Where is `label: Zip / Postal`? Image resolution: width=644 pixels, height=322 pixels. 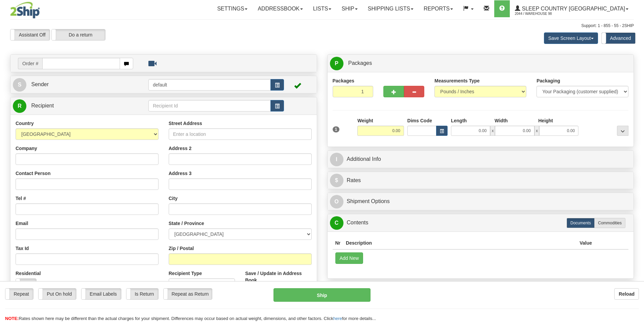 label: Zip / Postal is located at coordinates (181, 248).